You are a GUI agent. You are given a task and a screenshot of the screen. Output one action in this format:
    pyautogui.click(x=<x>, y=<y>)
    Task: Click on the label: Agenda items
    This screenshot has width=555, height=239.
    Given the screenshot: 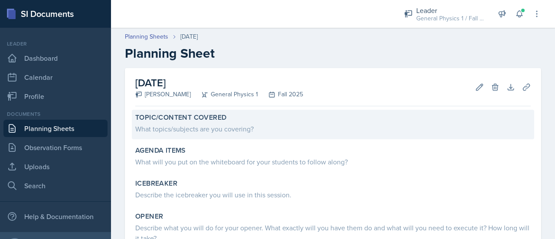 What is the action you would take?
    pyautogui.click(x=161, y=151)
    